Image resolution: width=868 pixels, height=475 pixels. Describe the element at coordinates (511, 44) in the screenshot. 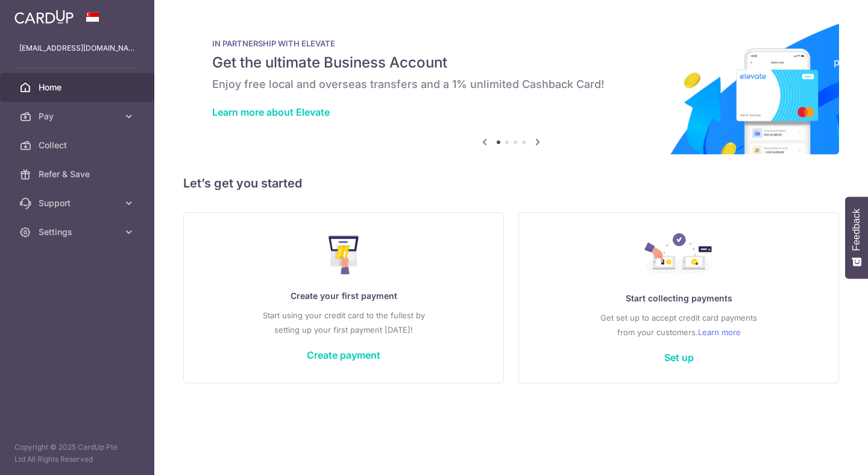

I see `p: IN PARTNERSHIP WITH ELEVATE` at that location.